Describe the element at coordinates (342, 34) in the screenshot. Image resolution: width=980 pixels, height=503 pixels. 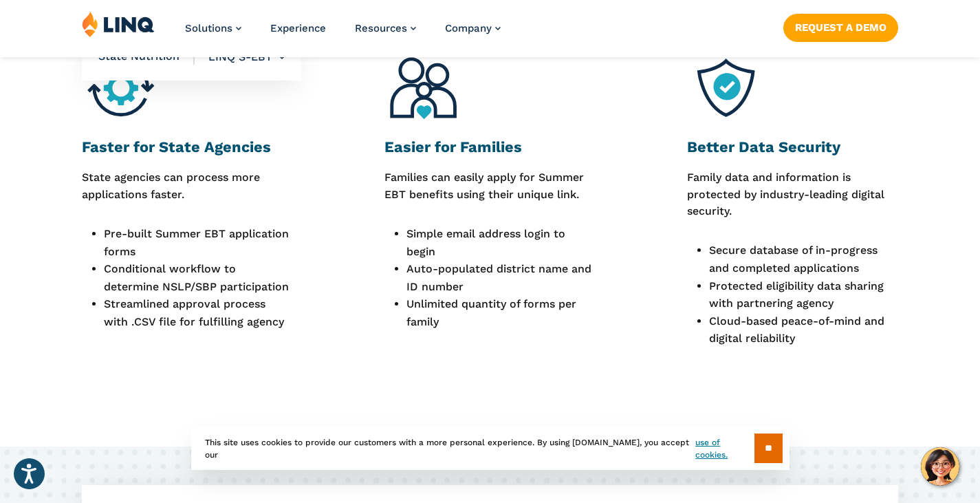
I see `nav: Primary Navigation` at that location.